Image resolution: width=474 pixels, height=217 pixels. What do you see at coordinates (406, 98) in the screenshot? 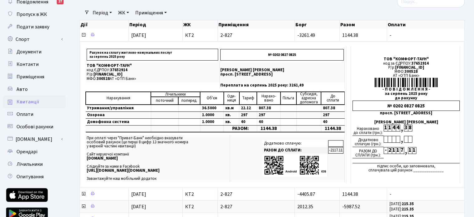
I see `div: до рахунку` at bounding box center [406, 98].